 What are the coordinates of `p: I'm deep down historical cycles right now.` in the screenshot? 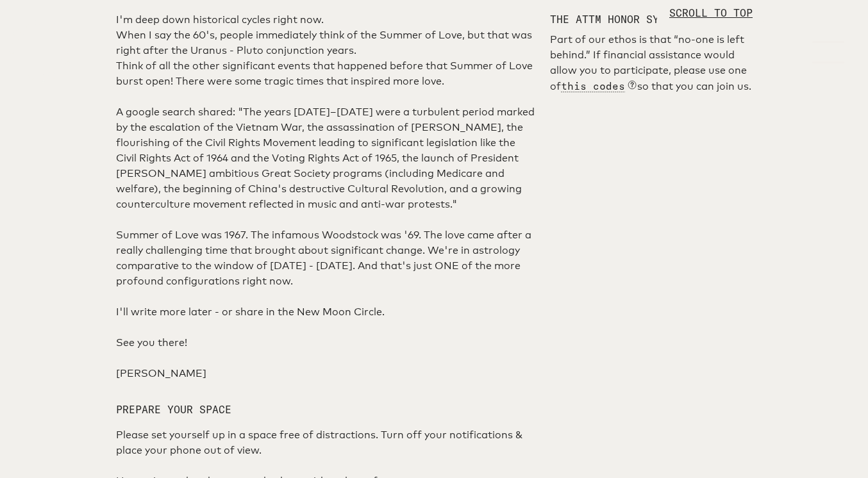 It's located at (325, 20).